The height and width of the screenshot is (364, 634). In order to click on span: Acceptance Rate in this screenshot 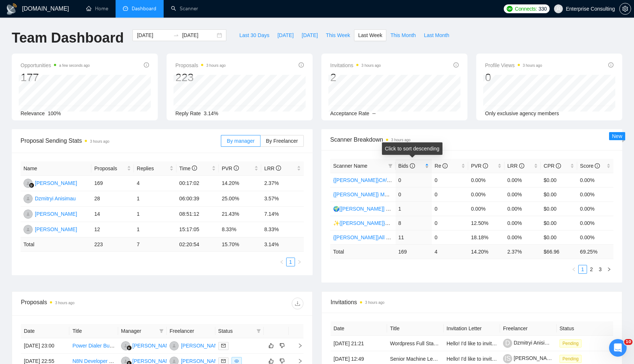, I will do `click(349, 114)`.